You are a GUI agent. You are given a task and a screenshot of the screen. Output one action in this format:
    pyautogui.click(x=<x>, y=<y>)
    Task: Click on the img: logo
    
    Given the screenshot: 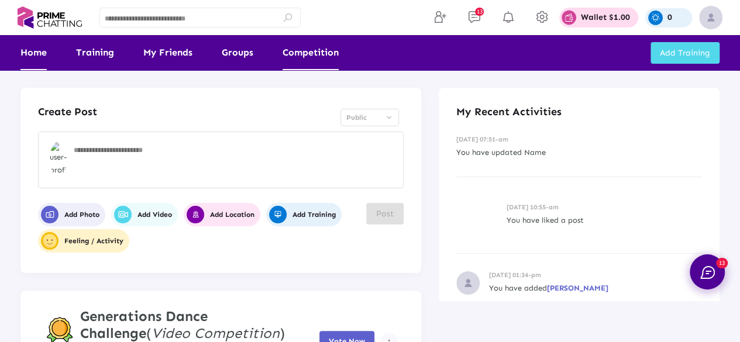 What is the action you would take?
    pyautogui.click(x=50, y=18)
    